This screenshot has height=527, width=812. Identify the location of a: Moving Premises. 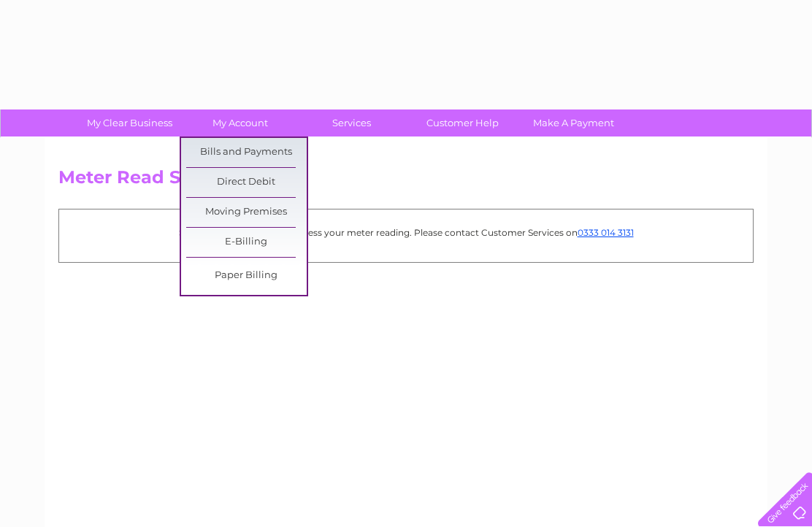
(246, 213).